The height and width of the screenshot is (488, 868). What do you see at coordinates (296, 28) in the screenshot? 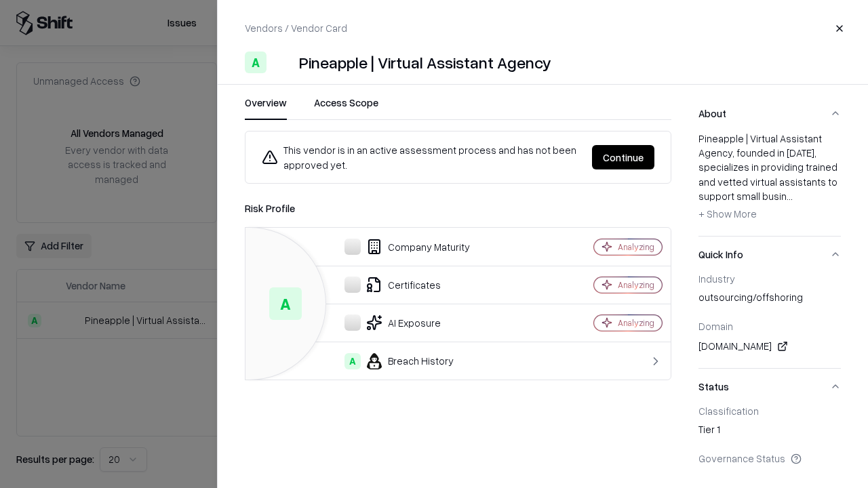
I see `p: Vendors / Vendor Card` at bounding box center [296, 28].